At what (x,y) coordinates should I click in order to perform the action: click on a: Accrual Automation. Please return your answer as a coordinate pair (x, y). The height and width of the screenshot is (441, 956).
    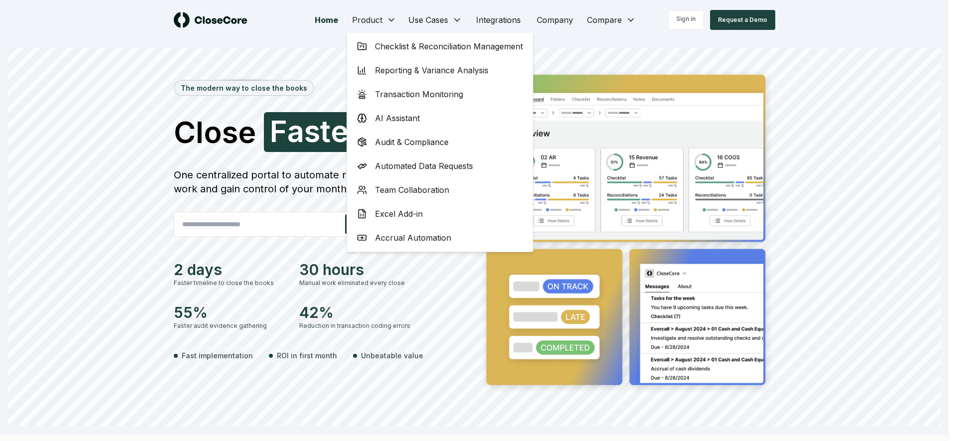
    Looking at the image, I should click on (440, 237).